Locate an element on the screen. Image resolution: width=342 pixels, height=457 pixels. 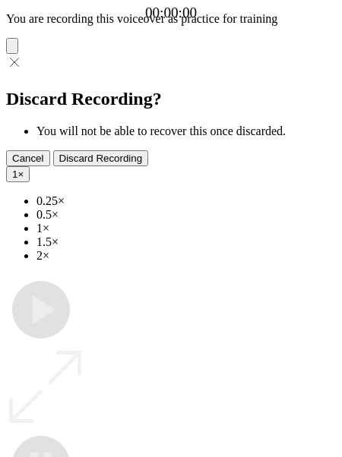
li: 0.5× is located at coordinates (186, 215).